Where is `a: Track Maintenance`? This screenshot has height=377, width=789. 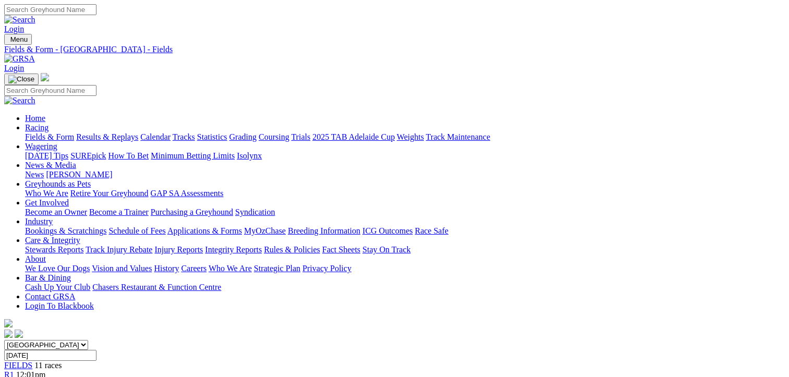 a: Track Maintenance is located at coordinates (458, 137).